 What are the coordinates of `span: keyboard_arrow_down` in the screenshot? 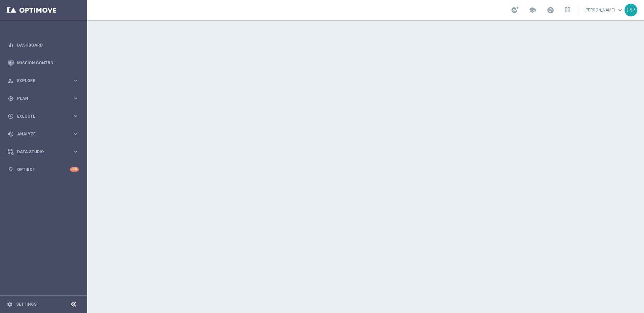 It's located at (620, 10).